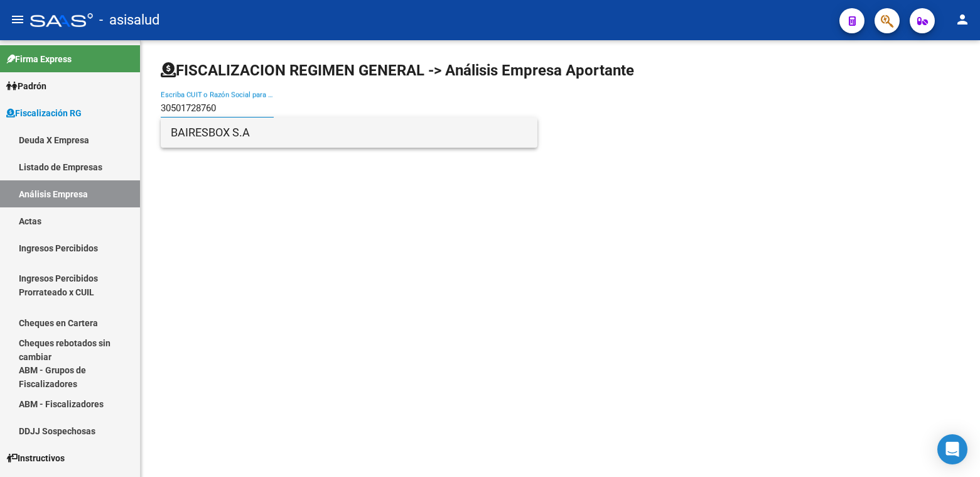 The width and height of the screenshot is (980, 477). What do you see at coordinates (129, 20) in the screenshot?
I see `span: - asisalud` at bounding box center [129, 20].